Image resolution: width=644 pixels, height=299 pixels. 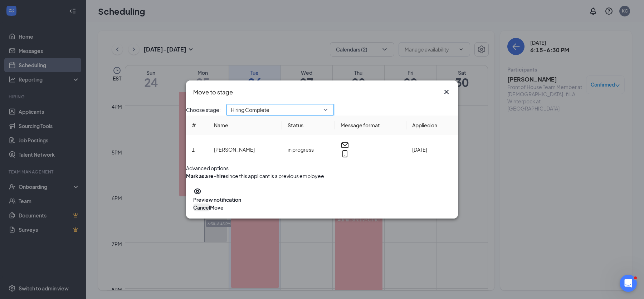 I want to click on span: Hiring Complete, so click(x=250, y=110).